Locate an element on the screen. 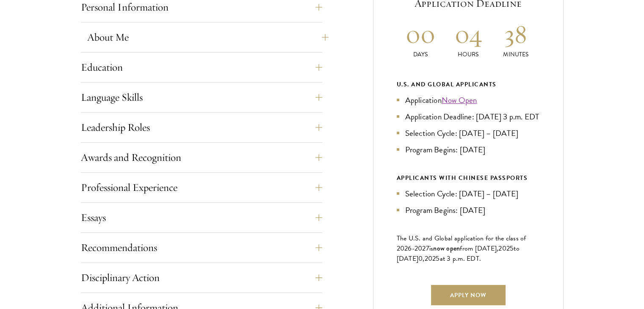 This screenshot has width=644, height=309. span: 7 is located at coordinates (428, 249).